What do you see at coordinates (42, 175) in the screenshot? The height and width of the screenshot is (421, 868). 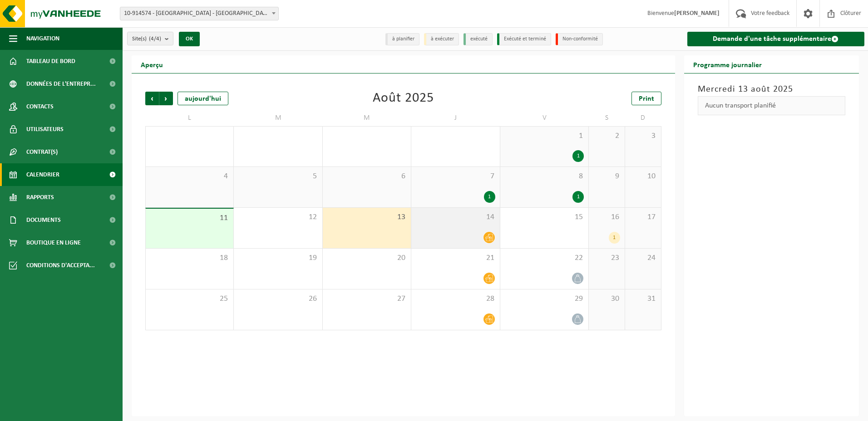 I see `span: Calendrier` at bounding box center [42, 175].